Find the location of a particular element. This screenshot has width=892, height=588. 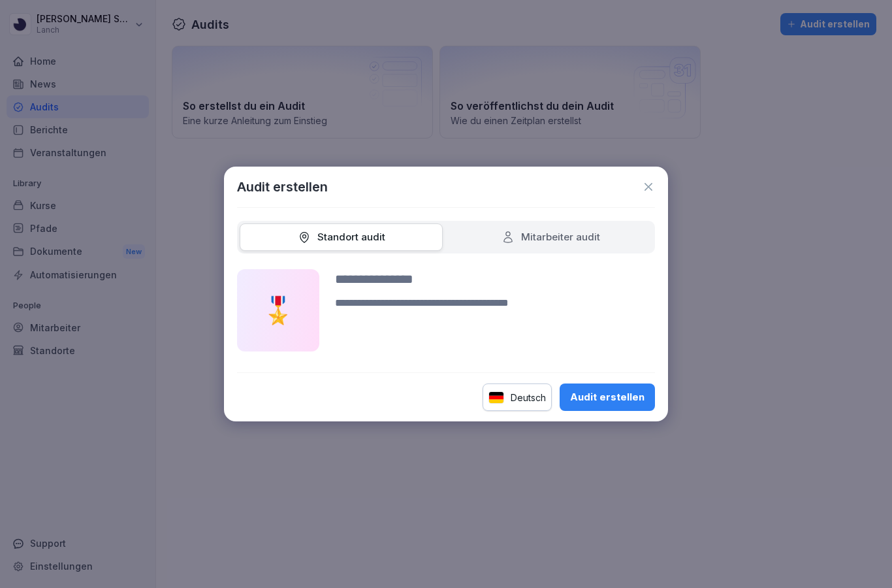

h1: Audit erstellen is located at coordinates (282, 187).